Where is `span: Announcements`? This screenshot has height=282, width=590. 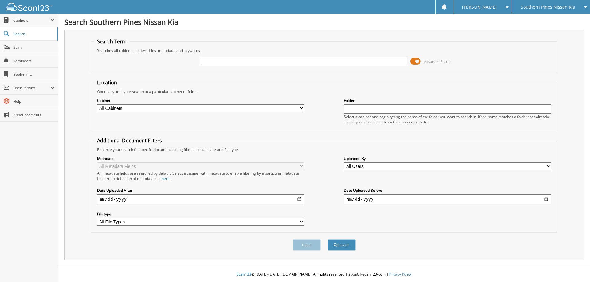
span: Announcements is located at coordinates (34, 115).